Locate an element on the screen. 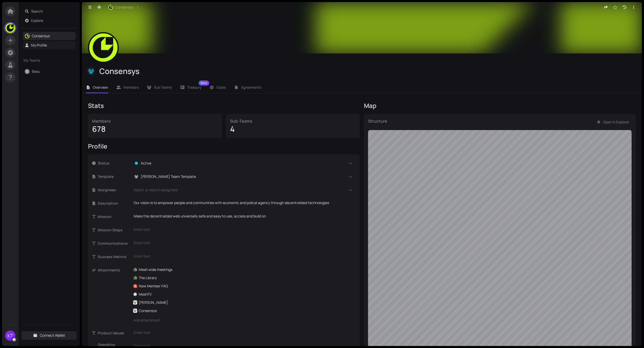 The image size is (644, 348). span: Attachments is located at coordinates (114, 270).